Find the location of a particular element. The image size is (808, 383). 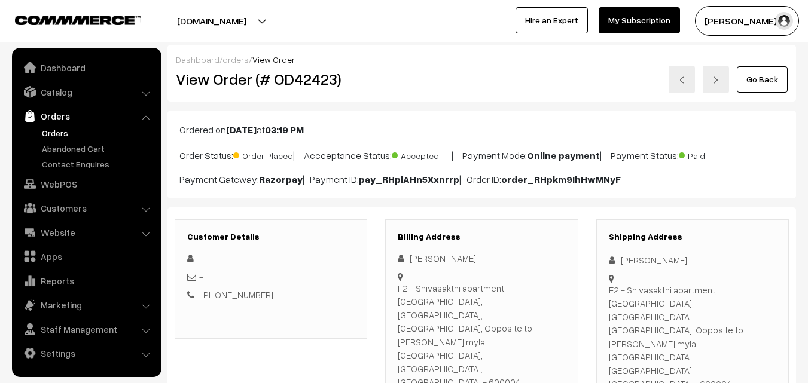

p: Order Status: | Accceptance Status: | Payment Mode: | Payment Status: is located at coordinates (482, 154).